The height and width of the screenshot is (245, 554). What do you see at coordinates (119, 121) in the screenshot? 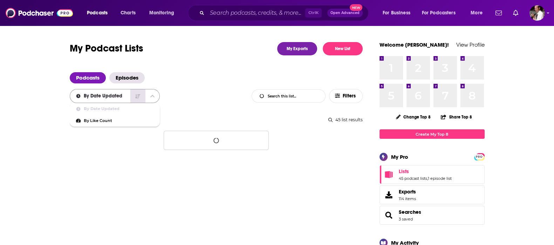
I see `span: By Like Count` at bounding box center [119, 121].